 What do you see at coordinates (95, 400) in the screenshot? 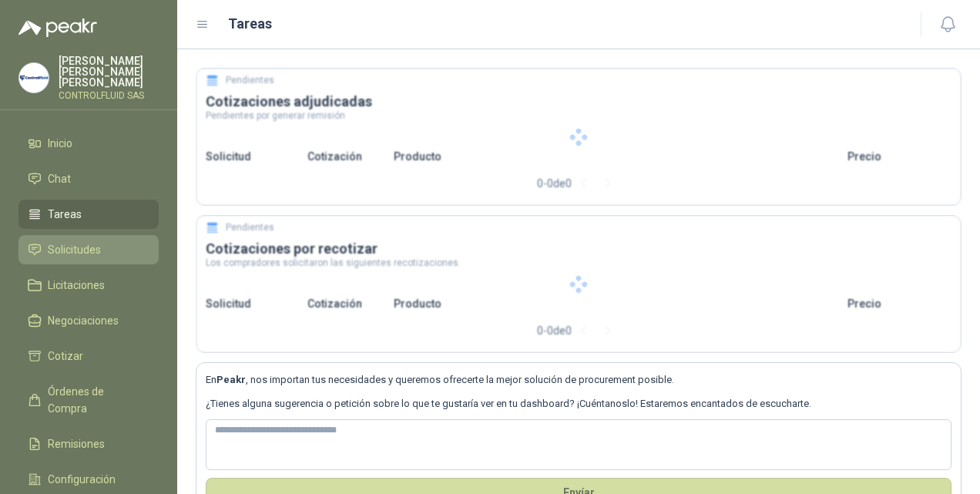
I see `span: Órdenes de Compra` at bounding box center [95, 400].